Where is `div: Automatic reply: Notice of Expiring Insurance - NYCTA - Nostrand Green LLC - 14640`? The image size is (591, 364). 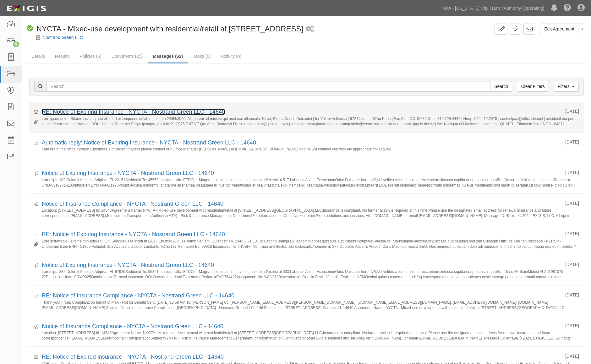 div: Automatic reply: Notice of Expiring Insurance - NYCTA - Nostrand Green LLC - 14640 is located at coordinates (301, 143).